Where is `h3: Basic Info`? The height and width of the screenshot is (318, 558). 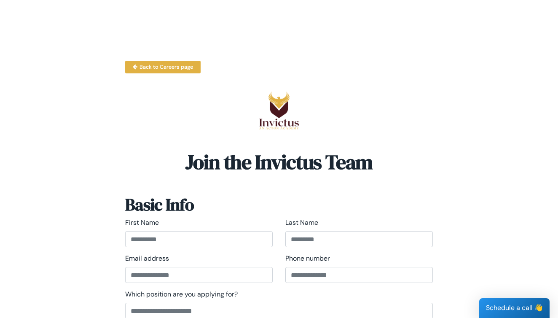
h3: Basic Info is located at coordinates (279, 204).